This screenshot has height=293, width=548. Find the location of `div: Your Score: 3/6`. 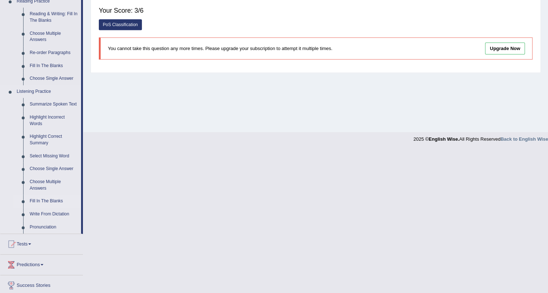

div: Your Score: 3/6 is located at coordinates (316, 11).